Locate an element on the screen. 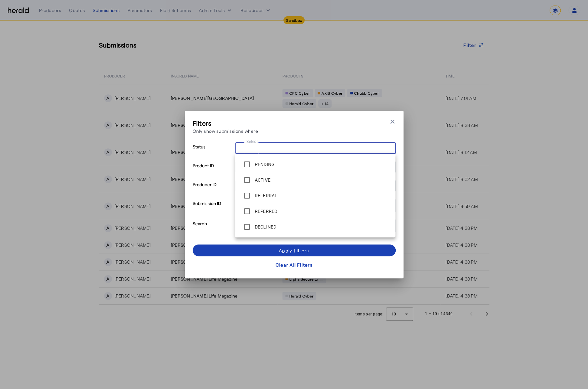  div: Clear All Filters is located at coordinates (294, 265).